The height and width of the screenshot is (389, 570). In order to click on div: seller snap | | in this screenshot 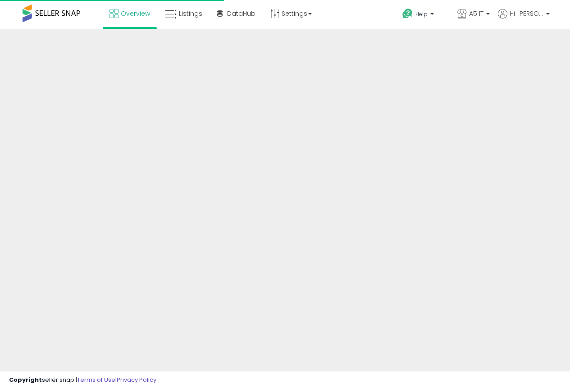, I will do `click(83, 380)`.